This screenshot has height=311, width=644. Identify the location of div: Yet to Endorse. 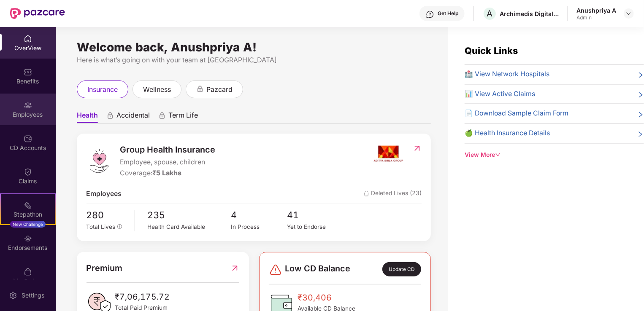
(315, 227).